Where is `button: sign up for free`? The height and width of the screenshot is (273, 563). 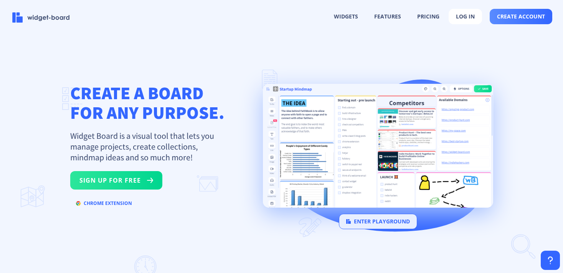
button: sign up for free is located at coordinates (116, 180).